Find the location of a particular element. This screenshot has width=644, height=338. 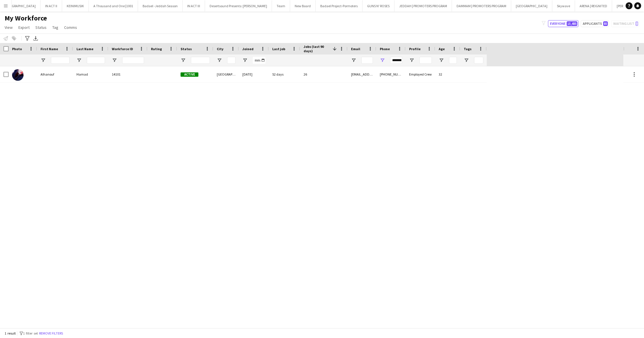

input: Joined Filter Input is located at coordinates (260, 60).